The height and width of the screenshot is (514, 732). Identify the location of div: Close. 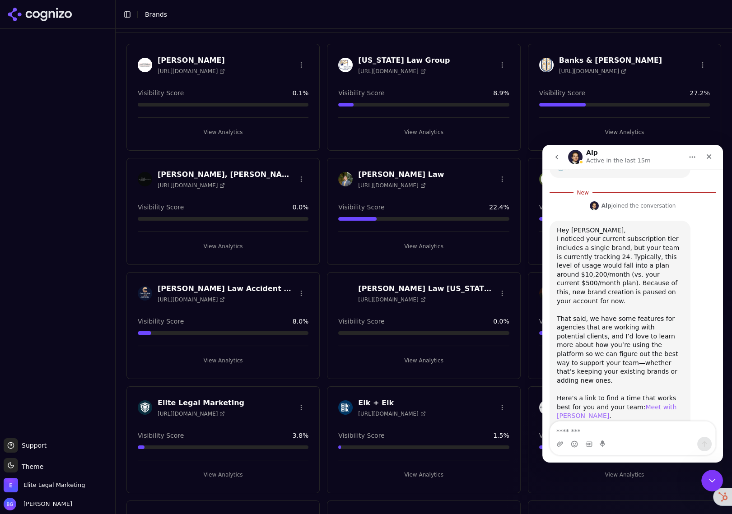
(167, 12).